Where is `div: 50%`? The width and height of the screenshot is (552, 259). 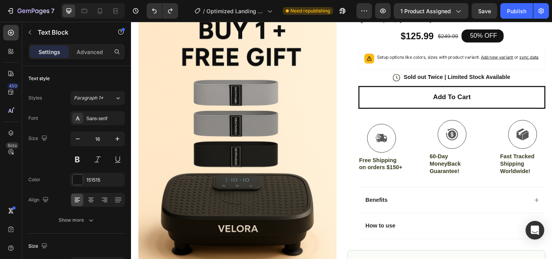 div: 50% is located at coordinates (382, 15).